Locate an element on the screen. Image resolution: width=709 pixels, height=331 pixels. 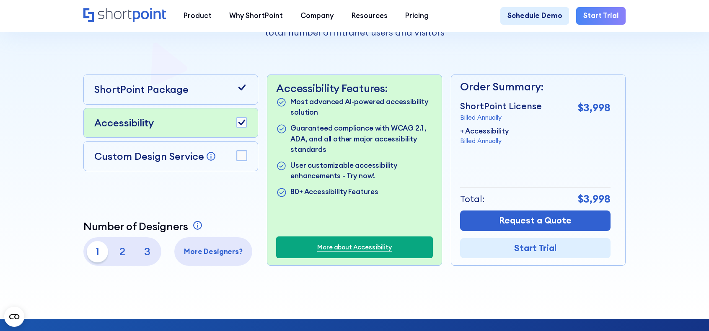
div: Pricing is located at coordinates (417, 16).